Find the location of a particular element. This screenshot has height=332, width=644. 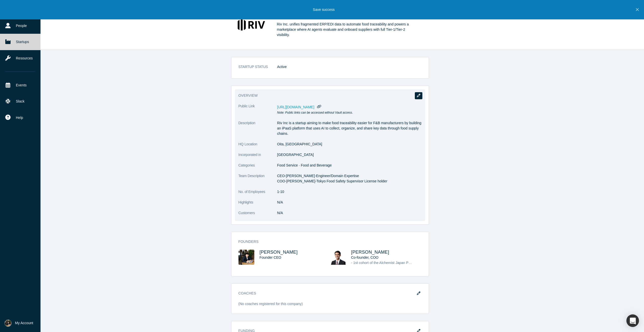

img: Ikkei Uemura's Profile Image is located at coordinates (246, 257).